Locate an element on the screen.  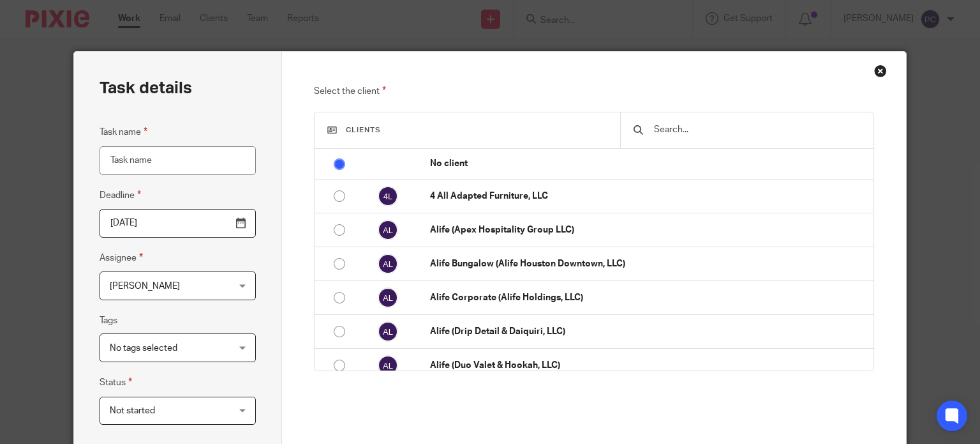
p: 4 All Adapted Furniture, LLC is located at coordinates (649, 196).